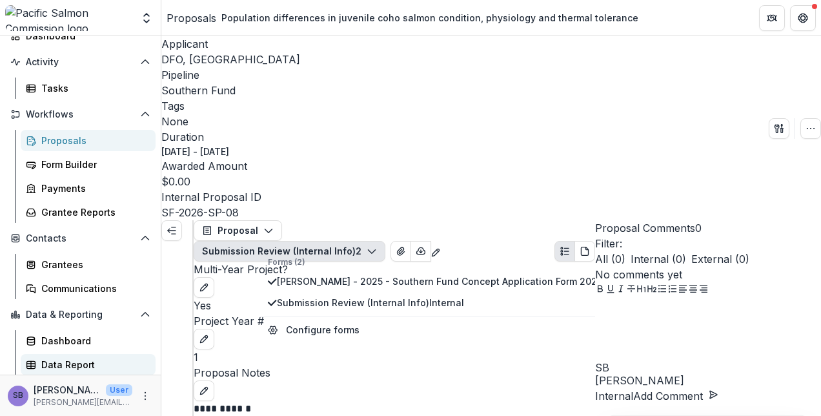  What do you see at coordinates (405, 17) in the screenshot?
I see `nav: breadcrumb` at bounding box center [405, 17].